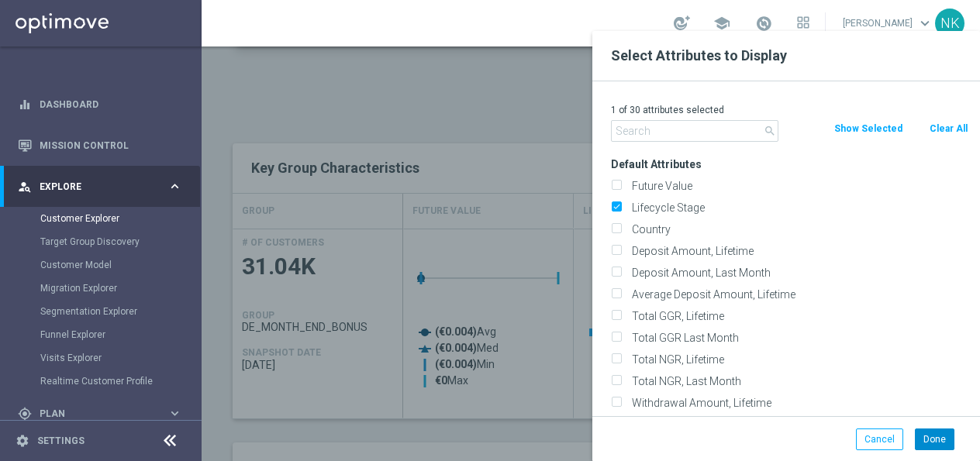 This screenshot has height=461, width=980. Describe the element at coordinates (101, 242) in the screenshot. I see `a: Target Group Discovery` at that location.